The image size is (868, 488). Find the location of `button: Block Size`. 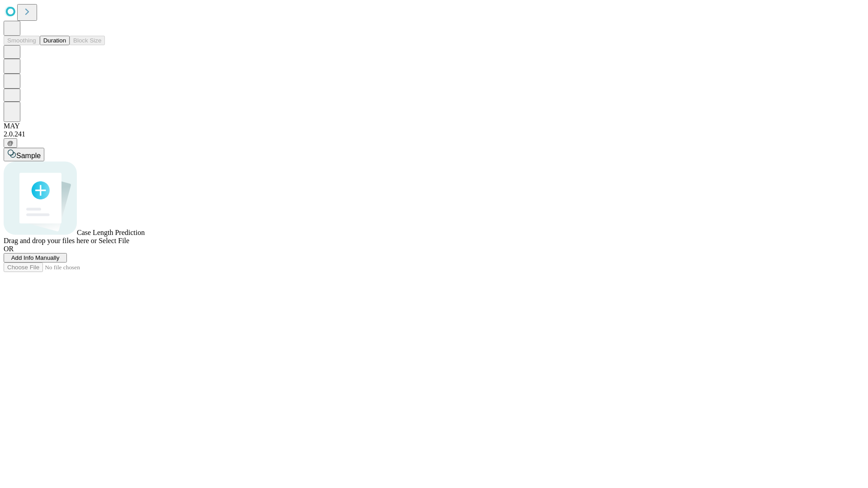

button: Block Size is located at coordinates (87, 40).